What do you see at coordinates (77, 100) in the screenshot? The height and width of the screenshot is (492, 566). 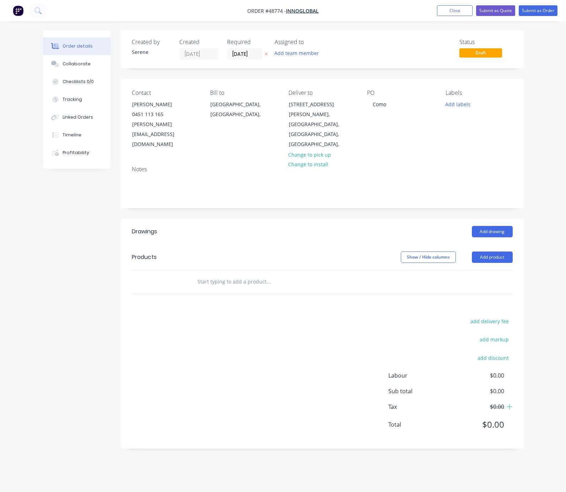 I see `button: Tracking` at bounding box center [77, 100].